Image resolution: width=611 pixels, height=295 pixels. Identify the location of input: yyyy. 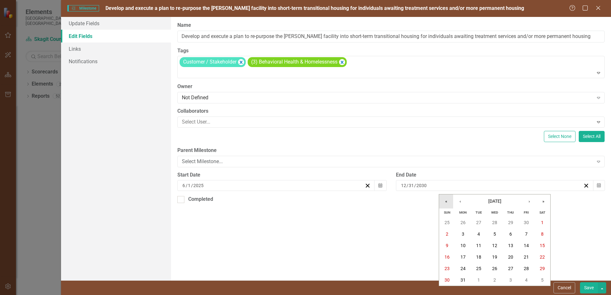
(422, 186).